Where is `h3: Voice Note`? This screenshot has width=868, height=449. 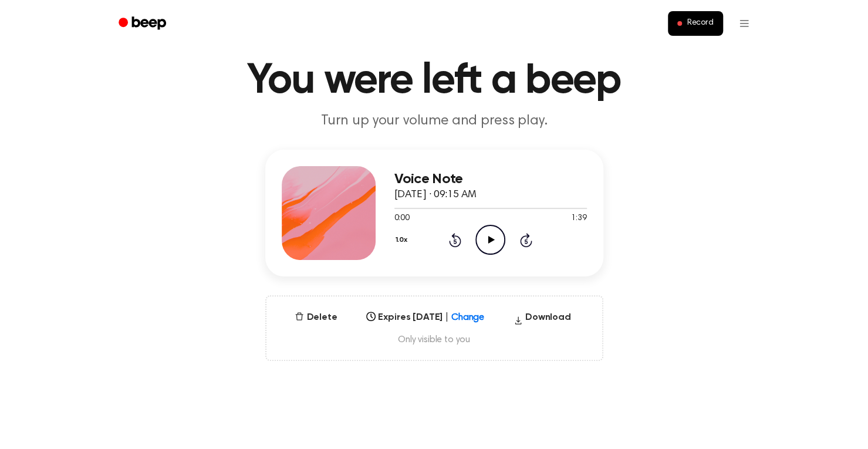
h3: Voice Note is located at coordinates (491, 179).